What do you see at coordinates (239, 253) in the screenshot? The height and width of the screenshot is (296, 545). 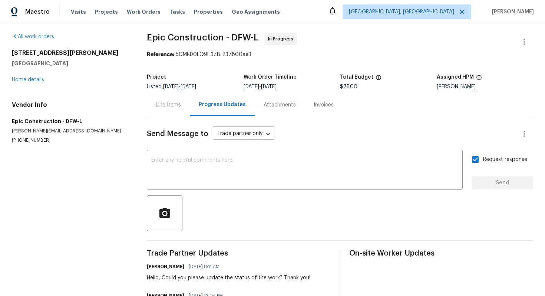 I see `span: Trade Partner Updates` at bounding box center [239, 253].